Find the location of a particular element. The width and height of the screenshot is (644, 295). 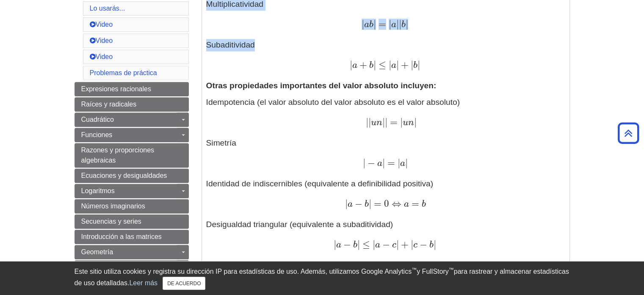

font: Desigualdad triangular (equivalente a subaditividad) is located at coordinates (300, 224).